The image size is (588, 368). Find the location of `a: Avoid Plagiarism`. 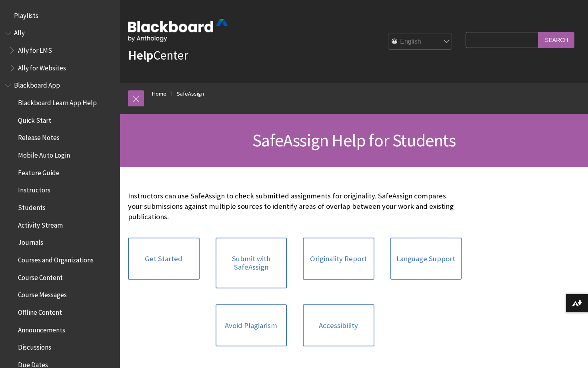

a: Avoid Plagiarism is located at coordinates (251, 325).